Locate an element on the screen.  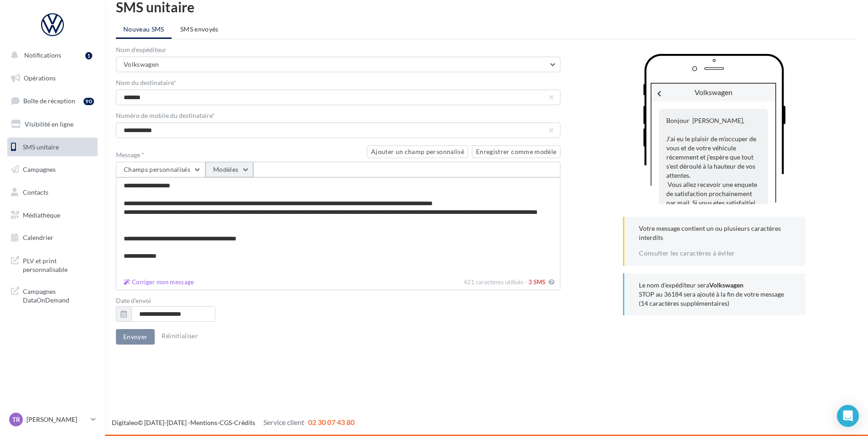
a: Campagnes DataOnDemand is located at coordinates (53, 294).